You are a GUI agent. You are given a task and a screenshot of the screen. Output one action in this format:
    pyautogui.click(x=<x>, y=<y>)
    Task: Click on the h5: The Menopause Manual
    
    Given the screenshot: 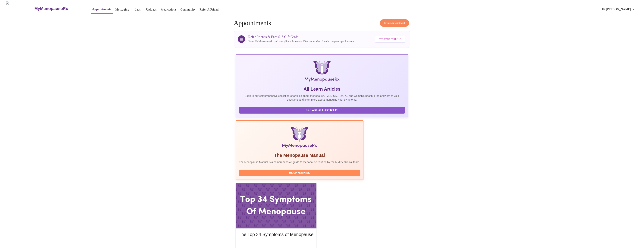 What is the action you would take?
    pyautogui.click(x=300, y=155)
    